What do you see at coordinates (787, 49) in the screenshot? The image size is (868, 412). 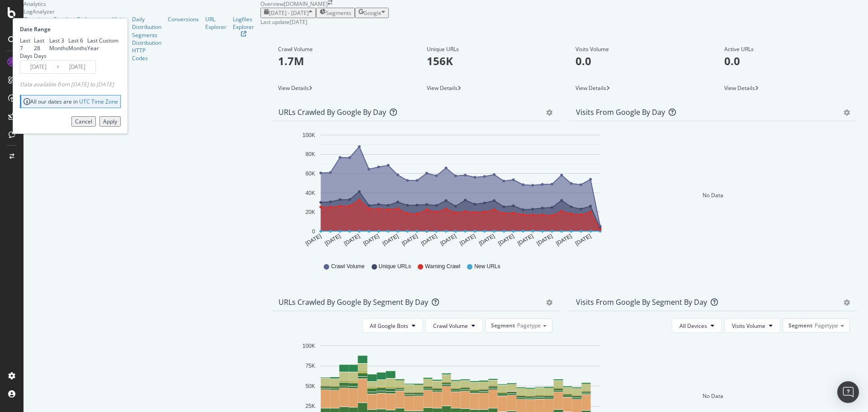 I see `div: Active URLs` at bounding box center [787, 49].